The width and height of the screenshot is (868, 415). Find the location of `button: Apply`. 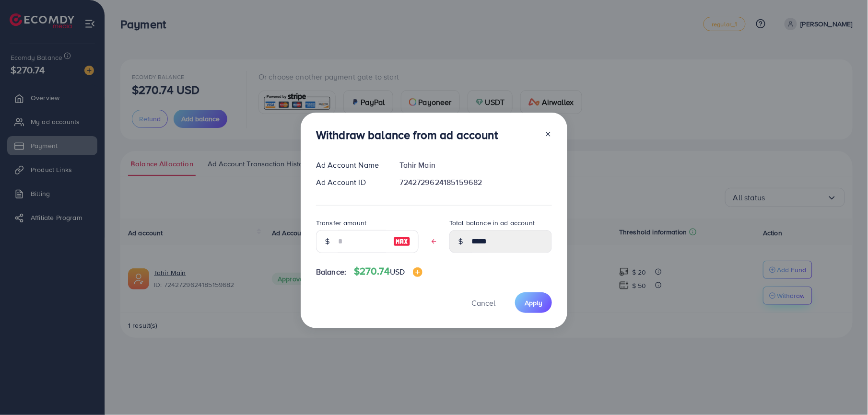

button: Apply is located at coordinates (533, 303).